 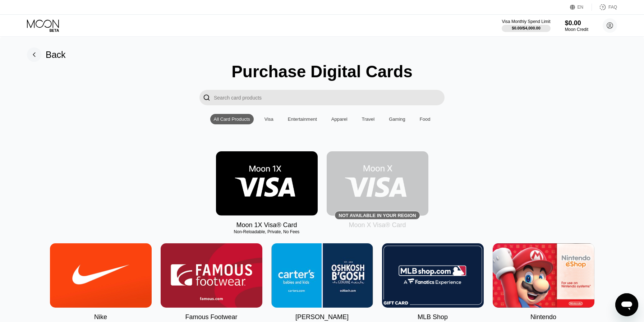 What do you see at coordinates (329, 97) in the screenshot?
I see `input: Search card products` at bounding box center [329, 97].